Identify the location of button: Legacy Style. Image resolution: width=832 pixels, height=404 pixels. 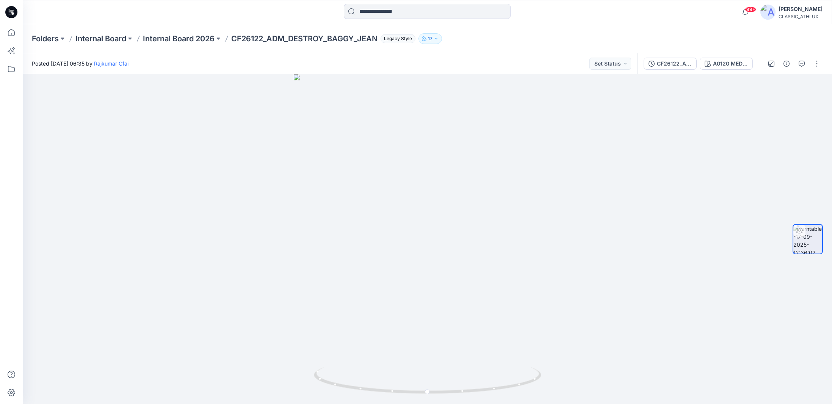
(396, 39).